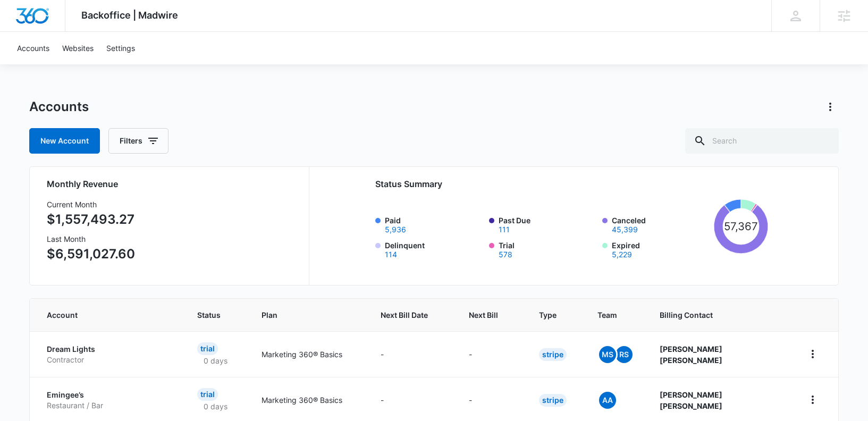 Image resolution: width=868 pixels, height=421 pixels. Describe the element at coordinates (109, 349) in the screenshot. I see `p: Dream Lights` at that location.